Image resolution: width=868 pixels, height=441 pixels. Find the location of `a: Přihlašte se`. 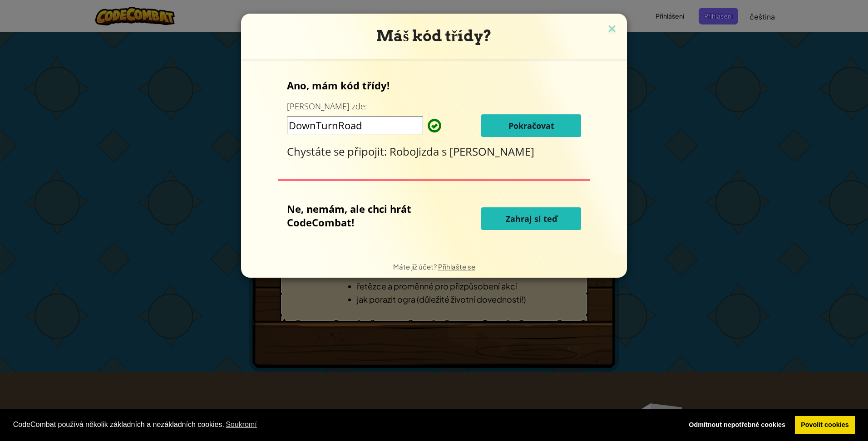

a: Přihlašte se is located at coordinates (457, 267).